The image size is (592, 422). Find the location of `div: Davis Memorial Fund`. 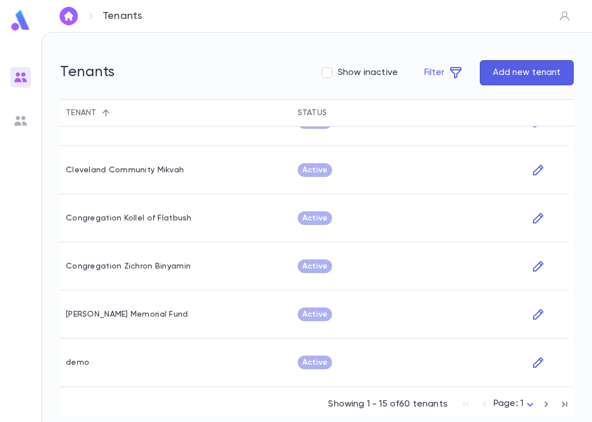

div: Davis Memorial Fund is located at coordinates (127, 315).